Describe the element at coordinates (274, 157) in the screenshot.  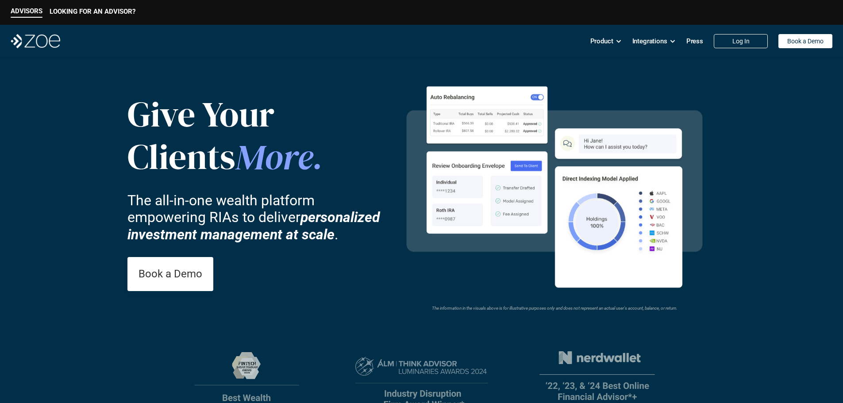
I see `span: More` at that location.